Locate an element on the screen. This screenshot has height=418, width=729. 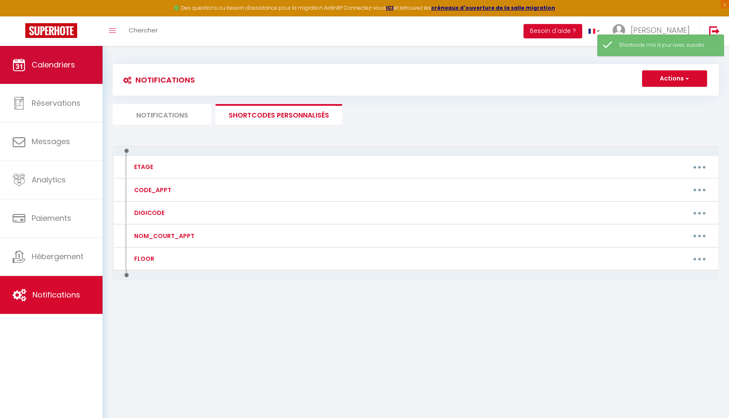
strong: ICI is located at coordinates (390, 8).